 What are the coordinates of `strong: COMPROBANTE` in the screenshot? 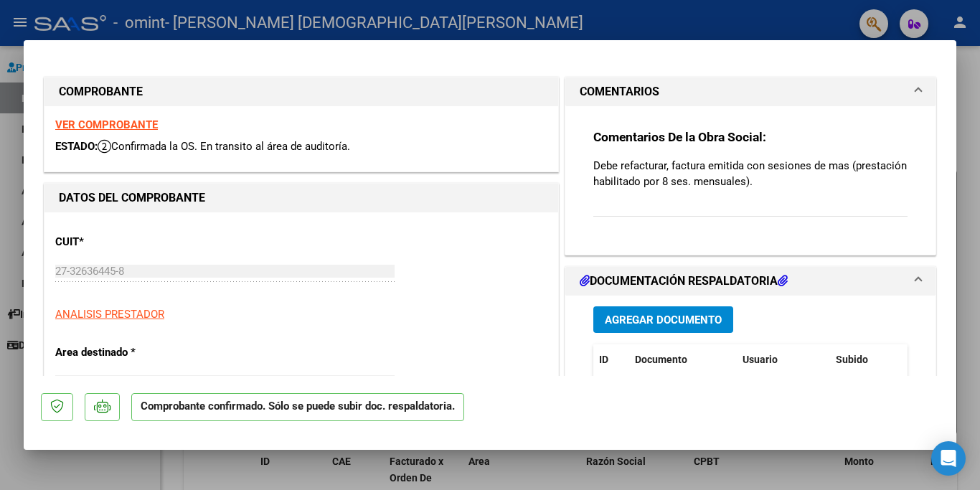 It's located at (100, 92).